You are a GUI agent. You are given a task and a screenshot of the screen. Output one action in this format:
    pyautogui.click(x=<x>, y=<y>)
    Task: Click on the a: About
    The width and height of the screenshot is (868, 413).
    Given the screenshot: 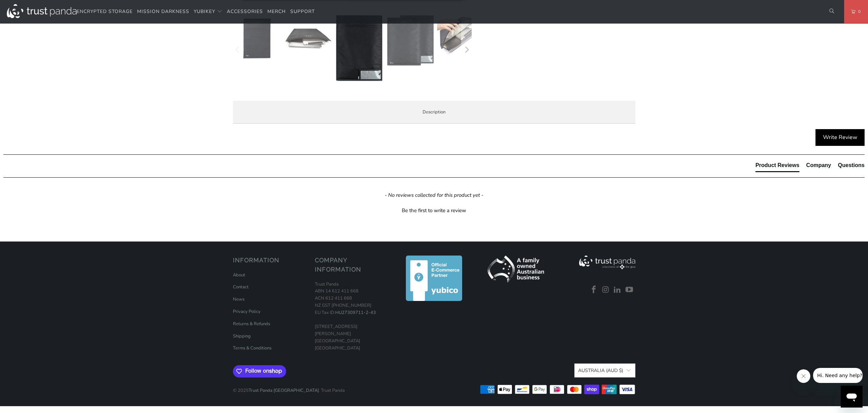 What is the action you would take?
    pyautogui.click(x=239, y=275)
    